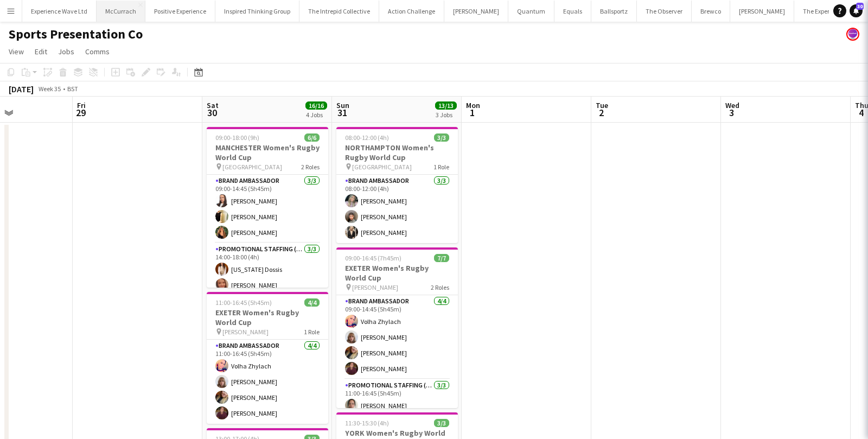  What do you see at coordinates (339, 11) in the screenshot?
I see `button: The Intrepid Collective` at bounding box center [339, 11].